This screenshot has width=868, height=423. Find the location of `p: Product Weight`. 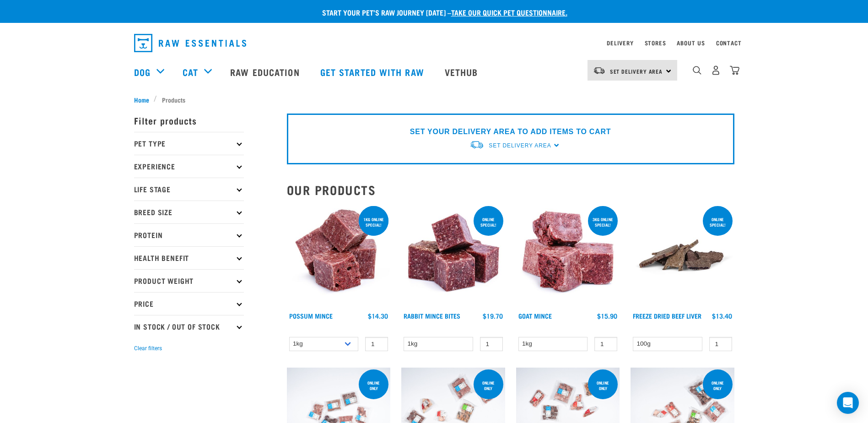

p: Product Weight is located at coordinates (189, 280).